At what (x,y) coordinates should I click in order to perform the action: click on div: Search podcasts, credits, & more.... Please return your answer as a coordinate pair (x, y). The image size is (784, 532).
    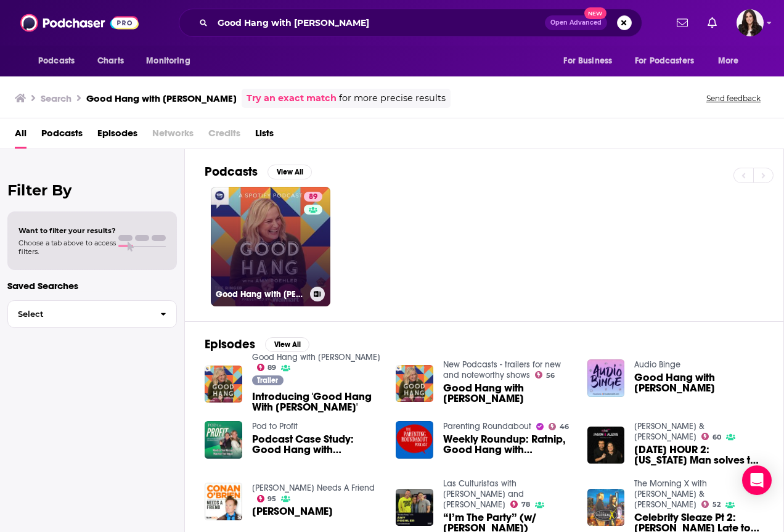
    Looking at the image, I should click on (411, 23).